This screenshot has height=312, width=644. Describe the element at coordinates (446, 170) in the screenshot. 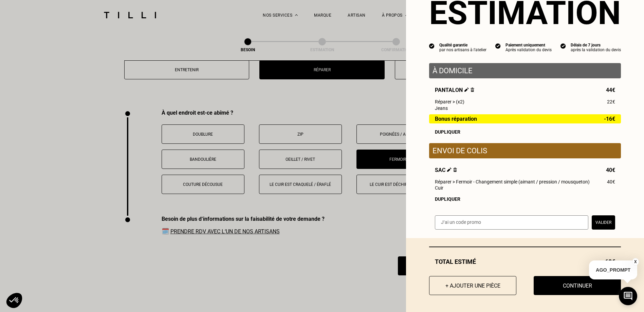

I see `span: Sac` at that location.